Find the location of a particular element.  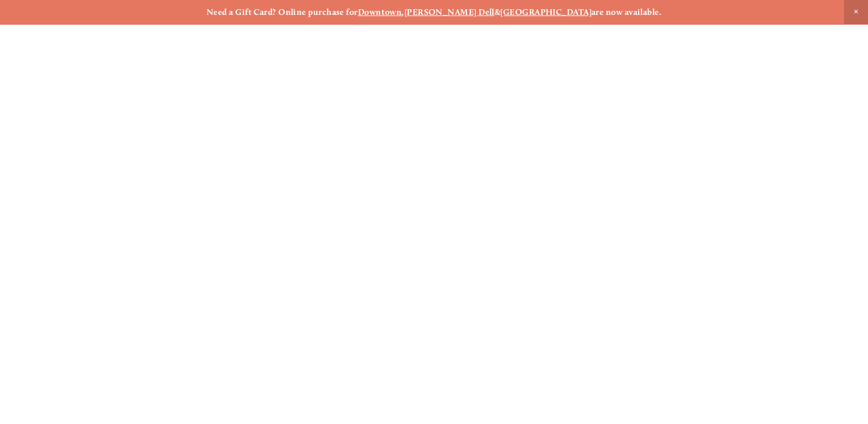

a: Downtown is located at coordinates (380, 12).